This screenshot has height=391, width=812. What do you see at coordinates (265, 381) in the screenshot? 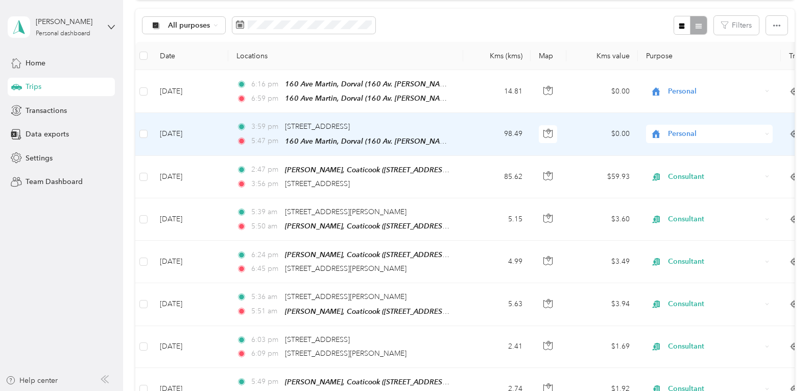
I see `span: 5:49 pm` at bounding box center [265, 381].